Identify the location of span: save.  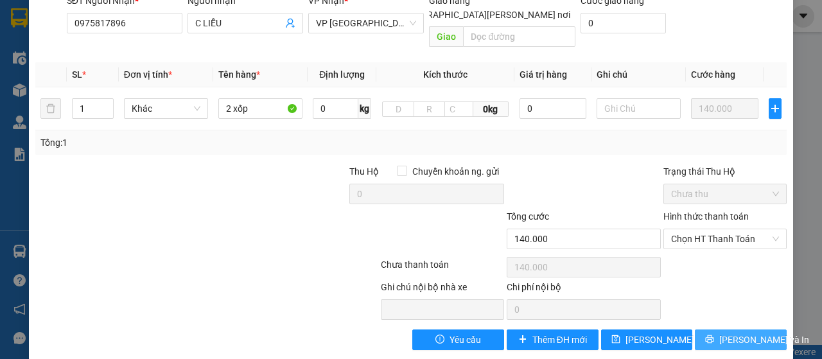
(616, 340).